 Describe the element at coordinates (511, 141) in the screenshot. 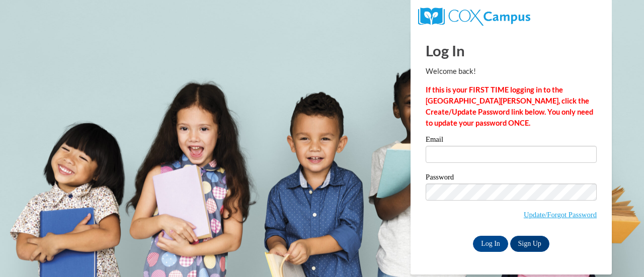

I see `label: Email` at that location.